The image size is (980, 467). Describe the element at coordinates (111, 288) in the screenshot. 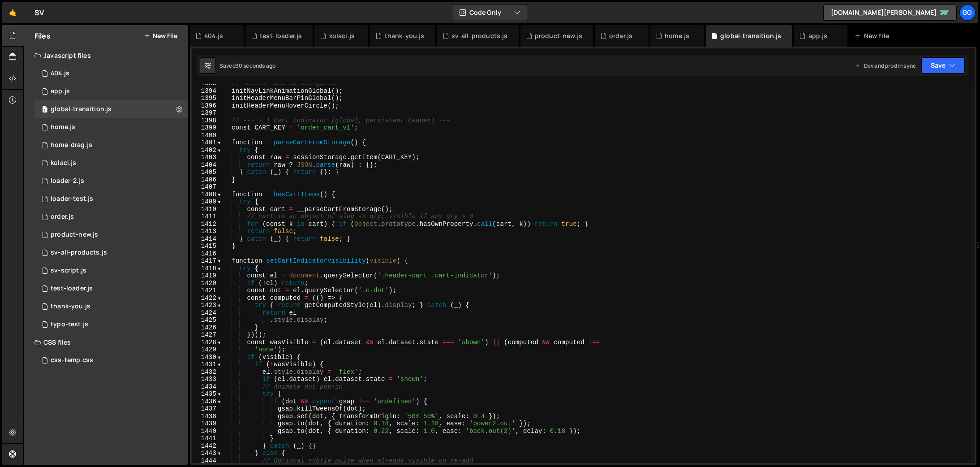

I see `div: 14248/46529.js` at that location.